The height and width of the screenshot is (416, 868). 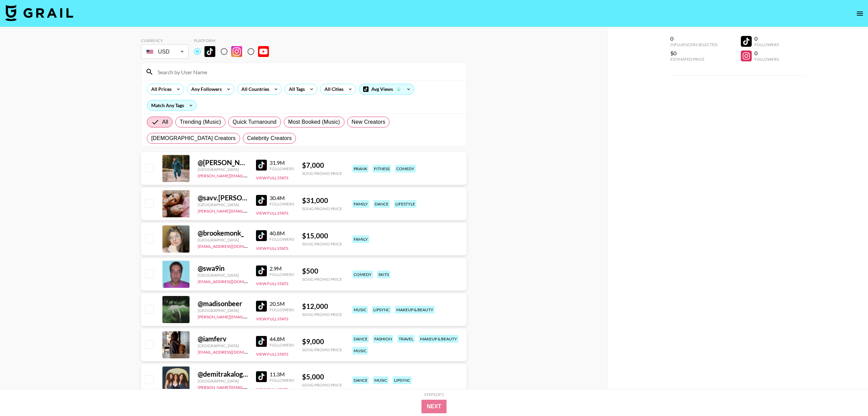 I want to click on div: $ 500, so click(x=322, y=271).